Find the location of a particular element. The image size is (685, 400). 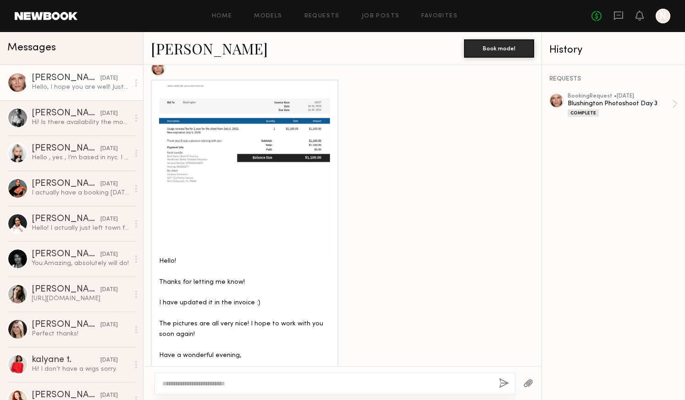

div: History is located at coordinates (613, 50).